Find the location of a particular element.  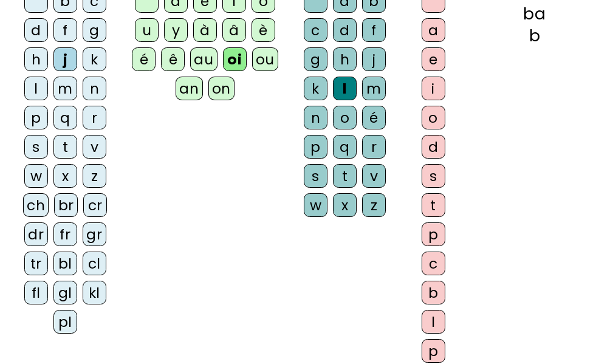

div: an is located at coordinates (189, 89).